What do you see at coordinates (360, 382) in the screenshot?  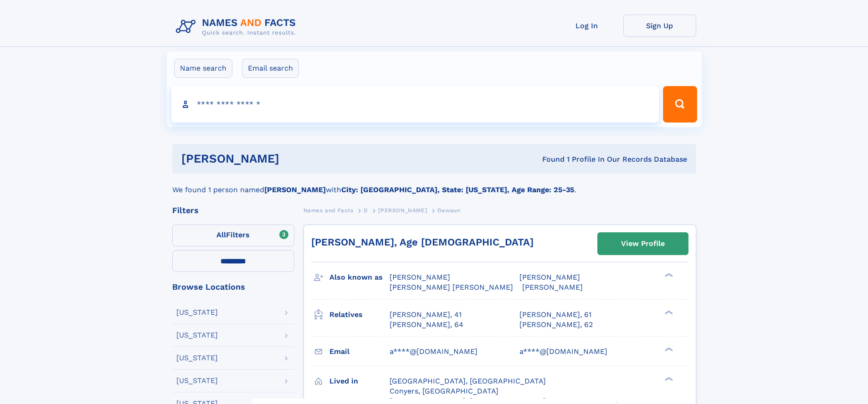 I see `h3: Lived in` at bounding box center [360, 382].